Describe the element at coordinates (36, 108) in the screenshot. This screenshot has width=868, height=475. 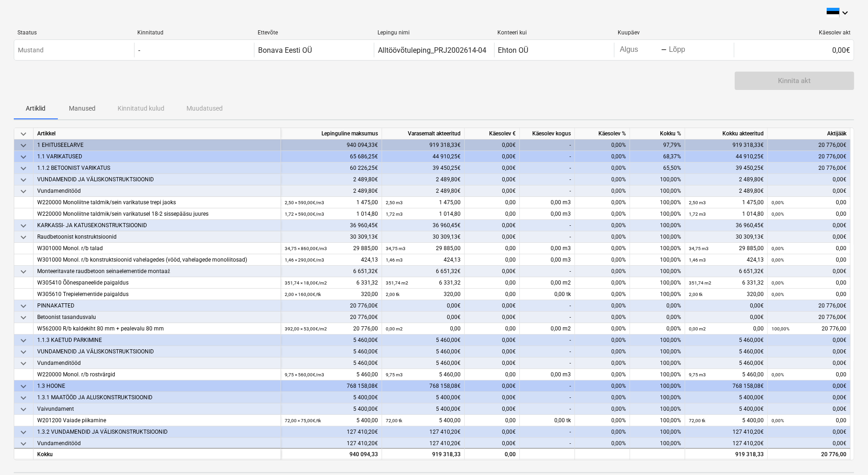
I see `p: Artiklid` at that location.